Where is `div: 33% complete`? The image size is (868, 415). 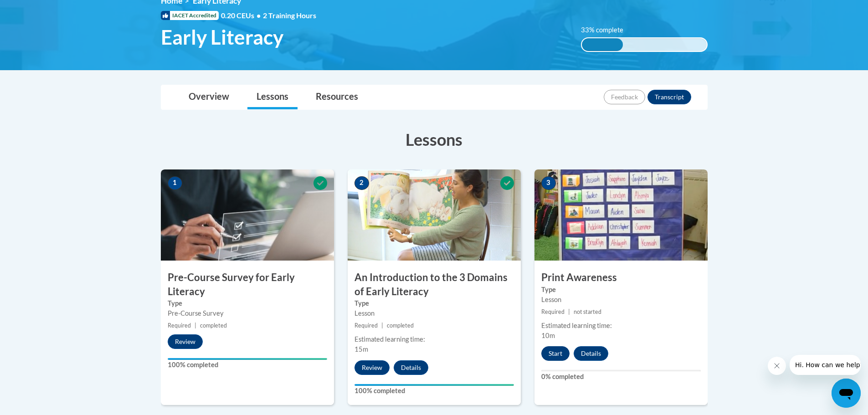 div: 33% complete is located at coordinates (602, 44).